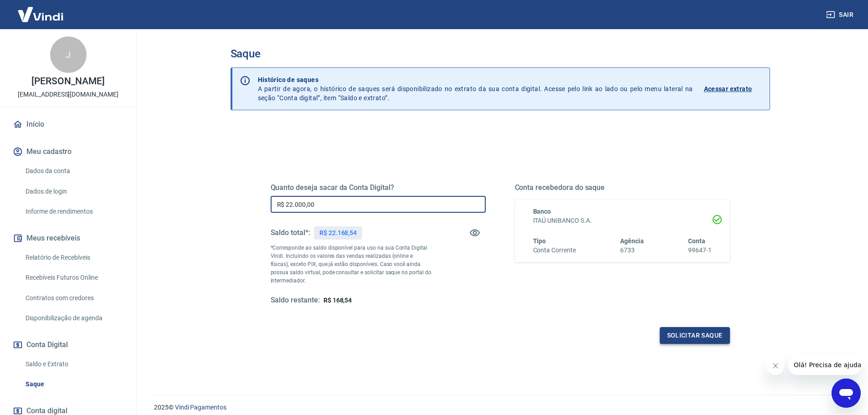 The width and height of the screenshot is (868, 415). I want to click on a: Informe de rendimentos, so click(73, 211).